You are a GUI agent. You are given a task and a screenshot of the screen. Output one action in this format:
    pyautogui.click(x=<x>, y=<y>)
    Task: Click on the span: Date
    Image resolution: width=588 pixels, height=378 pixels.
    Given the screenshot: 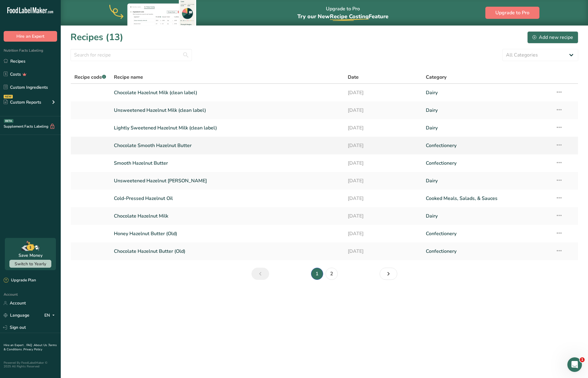 What is the action you would take?
    pyautogui.click(x=354, y=77)
    